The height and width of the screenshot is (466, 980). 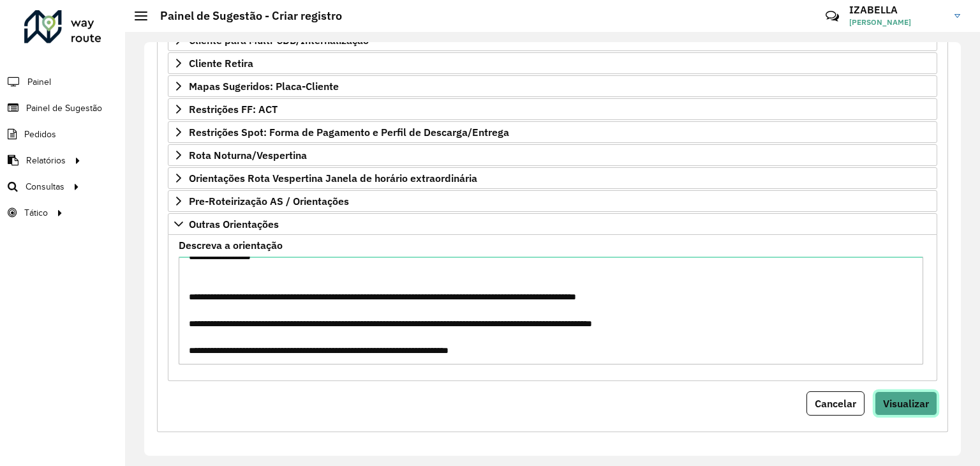 What do you see at coordinates (553, 201) in the screenshot?
I see `a: Pre-Roteirização AS / Orientações` at bounding box center [553, 201].